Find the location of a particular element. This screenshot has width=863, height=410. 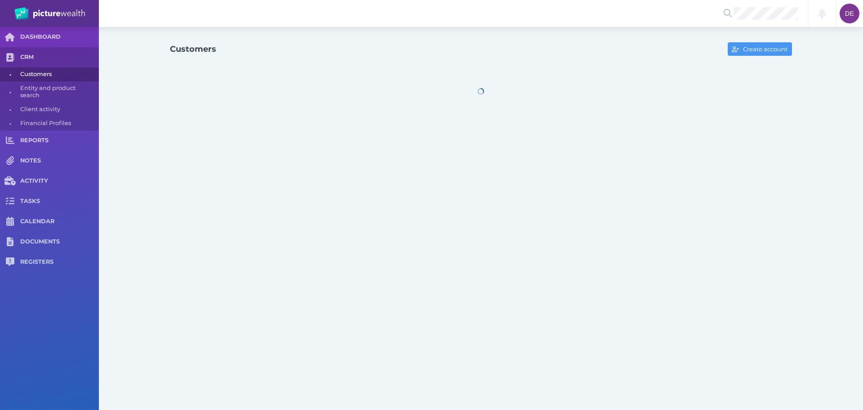

div: Darcie Ercegovich is located at coordinates (850, 13).